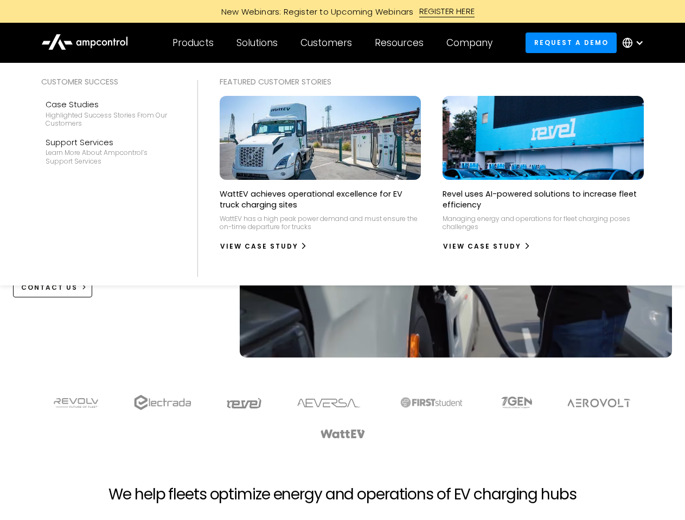  I want to click on div: Featured Customer Stories, so click(431, 82).